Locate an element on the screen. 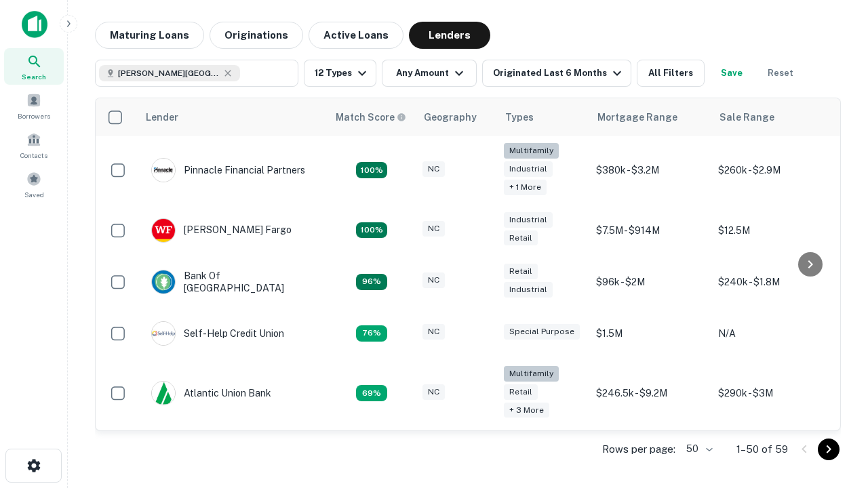  a: Contacts is located at coordinates (34, 145).